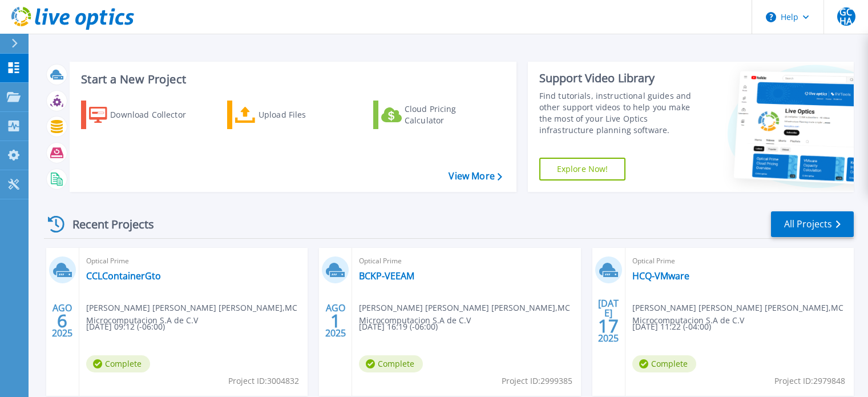 The width and height of the screenshot is (868, 397). What do you see at coordinates (660, 276) in the screenshot?
I see `a: HCQ-VMware` at bounding box center [660, 276].